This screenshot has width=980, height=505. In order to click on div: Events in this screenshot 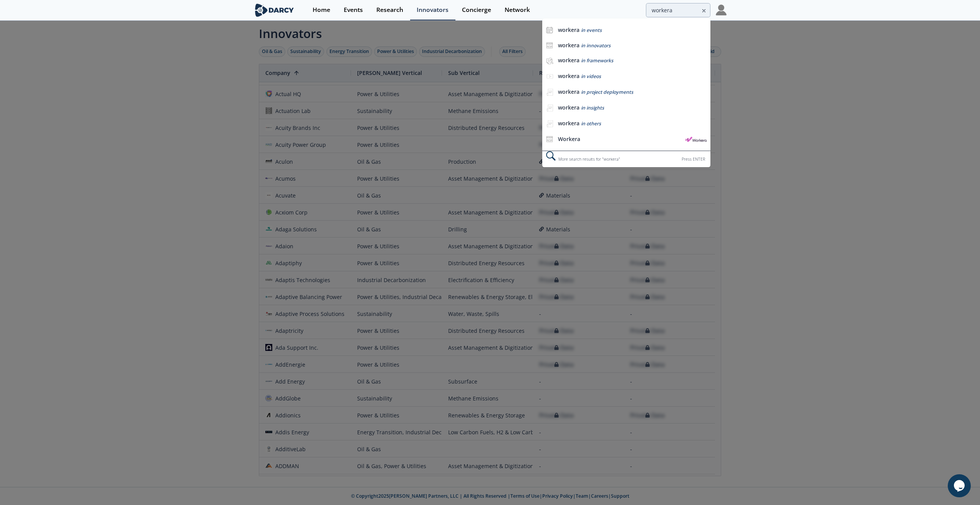, I will do `click(353, 10)`.